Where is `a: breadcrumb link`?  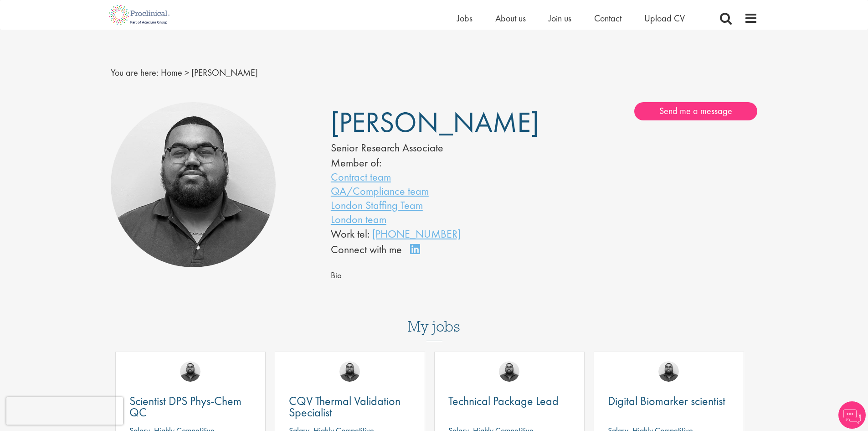
a: breadcrumb link is located at coordinates (171, 73).